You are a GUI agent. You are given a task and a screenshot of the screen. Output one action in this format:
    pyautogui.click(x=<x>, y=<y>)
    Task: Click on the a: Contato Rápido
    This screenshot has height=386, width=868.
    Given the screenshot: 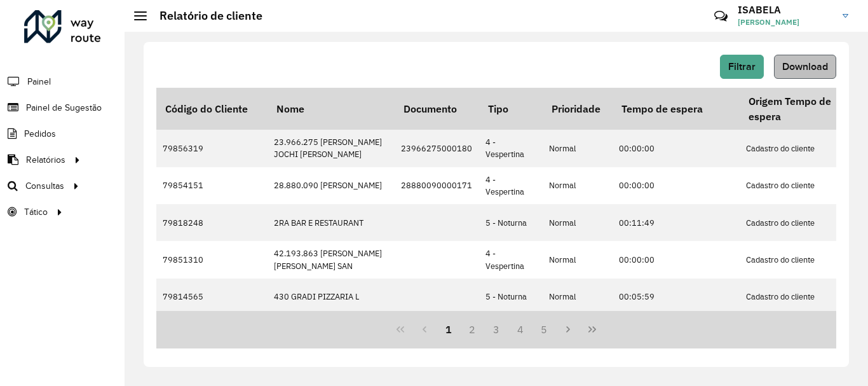 What is the action you would take?
    pyautogui.click(x=721, y=16)
    